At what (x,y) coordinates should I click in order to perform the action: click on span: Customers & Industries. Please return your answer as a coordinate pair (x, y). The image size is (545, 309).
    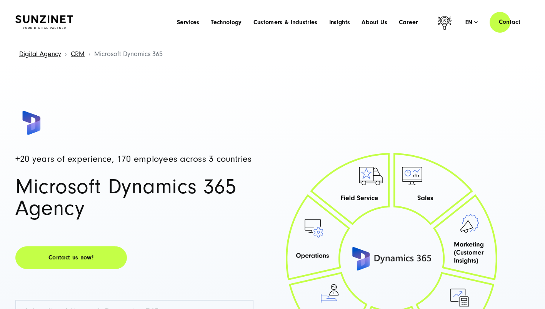
    Looking at the image, I should click on (285, 22).